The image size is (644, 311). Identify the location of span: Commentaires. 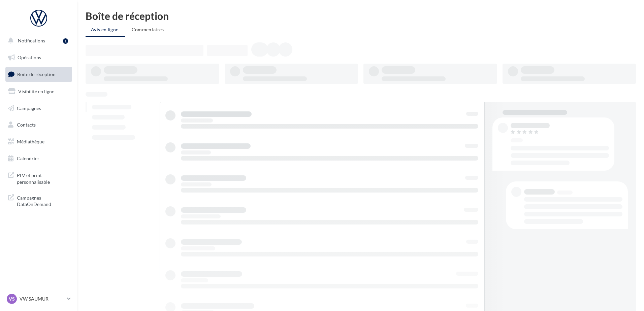
(148, 29).